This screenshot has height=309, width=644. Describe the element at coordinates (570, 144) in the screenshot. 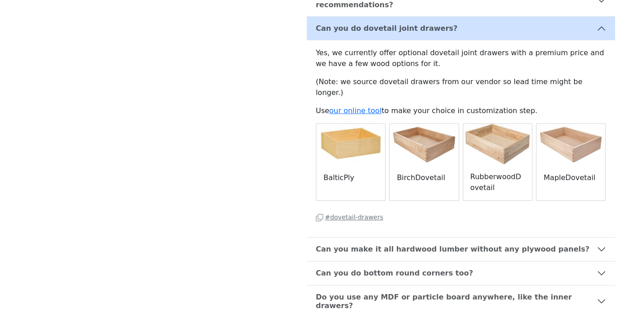

I see `img: MapleDovetail` at that location.